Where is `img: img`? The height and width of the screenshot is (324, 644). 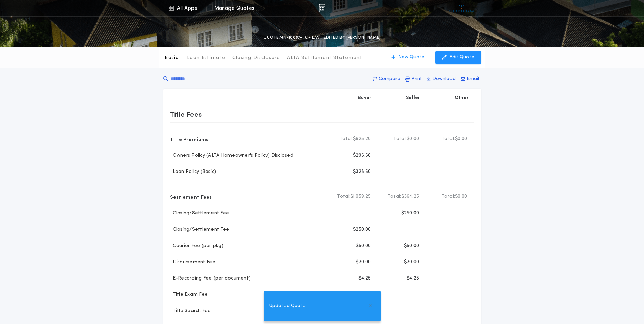
img: img is located at coordinates (322, 8).